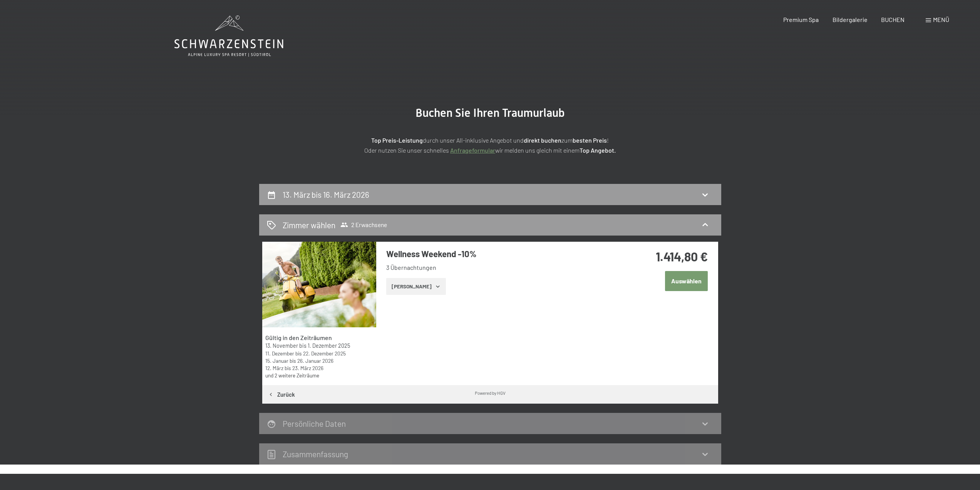  What do you see at coordinates (282, 346) in the screenshot?
I see `time: 13.11.2025` at bounding box center [282, 346].